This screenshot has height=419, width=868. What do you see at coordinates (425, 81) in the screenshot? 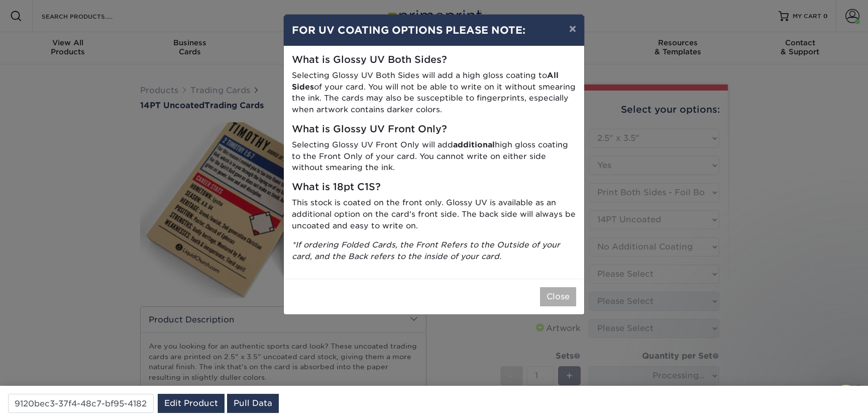
I see `strong: All Sides` at bounding box center [425, 81].